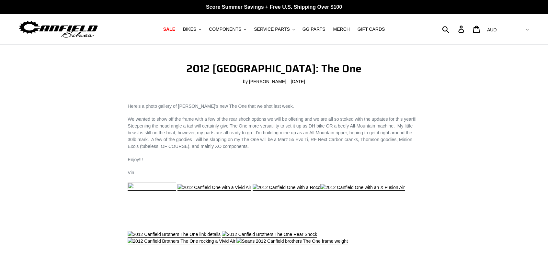 The height and width of the screenshot is (256, 548). I want to click on a: MERCH, so click(341, 29).